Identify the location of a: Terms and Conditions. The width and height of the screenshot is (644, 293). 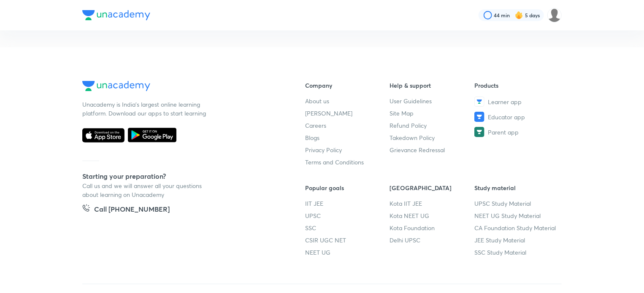
(347, 162).